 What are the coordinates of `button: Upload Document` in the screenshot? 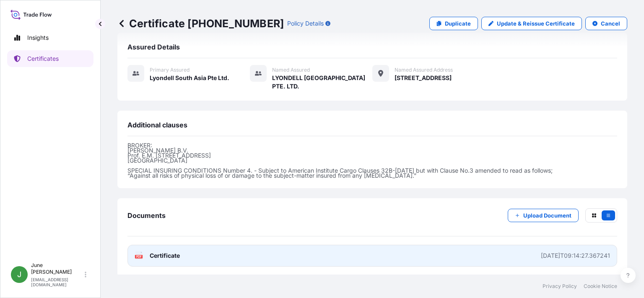 It's located at (543, 215).